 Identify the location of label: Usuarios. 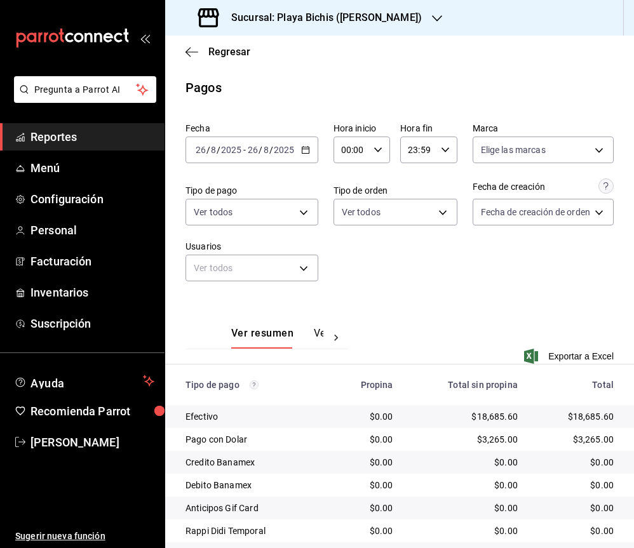
(251, 246).